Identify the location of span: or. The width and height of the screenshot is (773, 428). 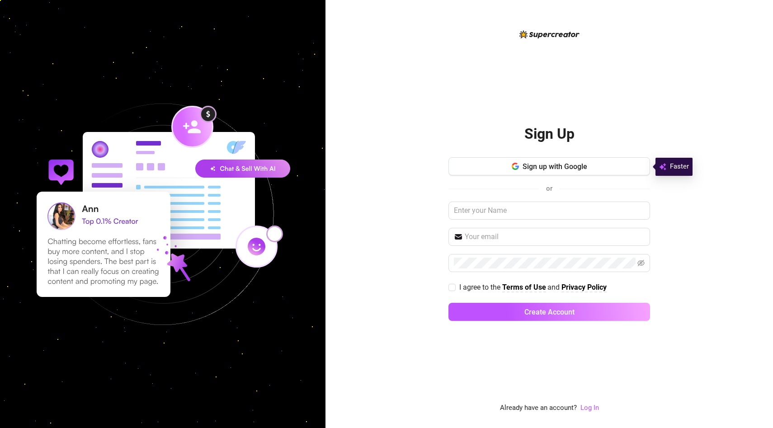
(550, 189).